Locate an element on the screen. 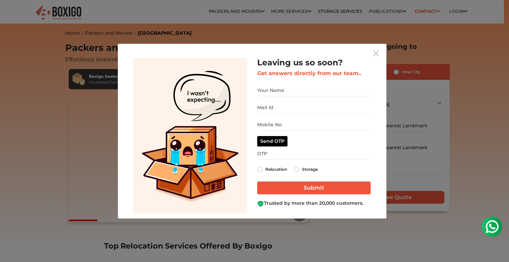 The width and height of the screenshot is (509, 262). input: Mobile No is located at coordinates (314, 125).